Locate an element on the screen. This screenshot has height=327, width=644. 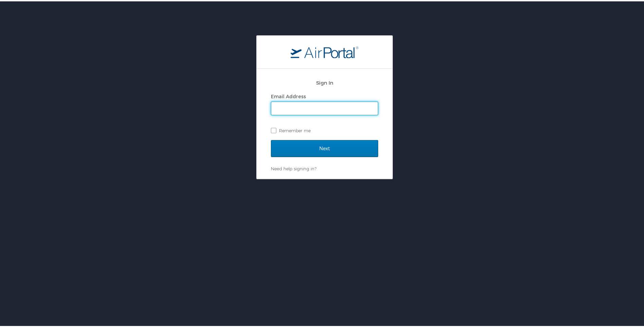
label: Remember me is located at coordinates (325, 129).